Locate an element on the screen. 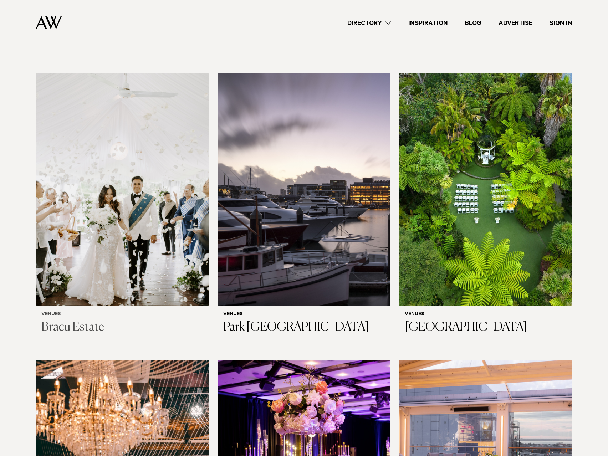 This screenshot has width=608, height=456. img: Native bush wedding setting is located at coordinates (486, 190).